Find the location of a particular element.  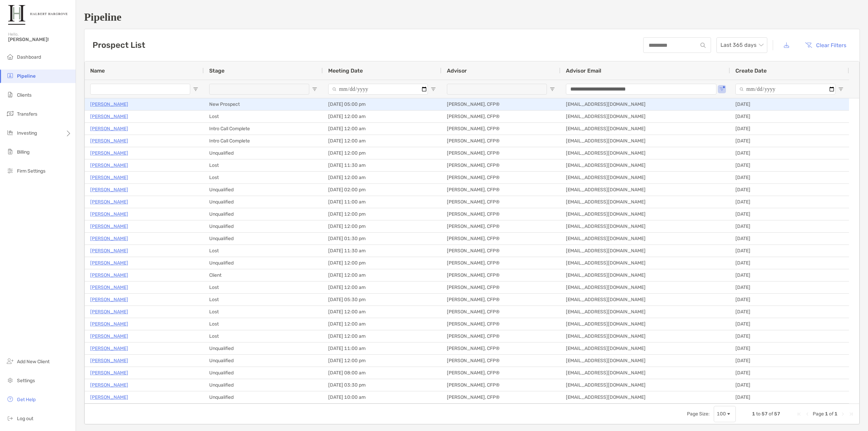

span: Billing is located at coordinates (23, 152).